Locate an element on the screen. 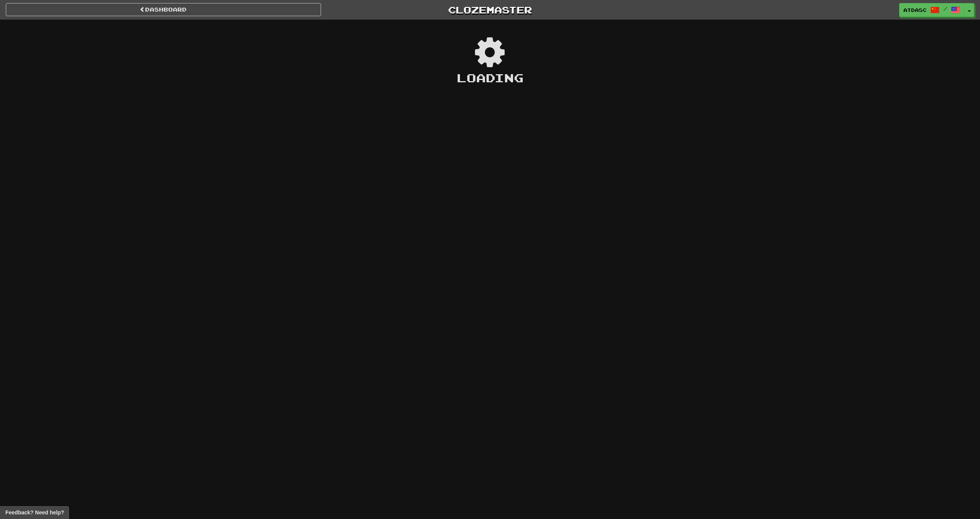 This screenshot has width=980, height=519. a: atDasc / is located at coordinates (931, 10).